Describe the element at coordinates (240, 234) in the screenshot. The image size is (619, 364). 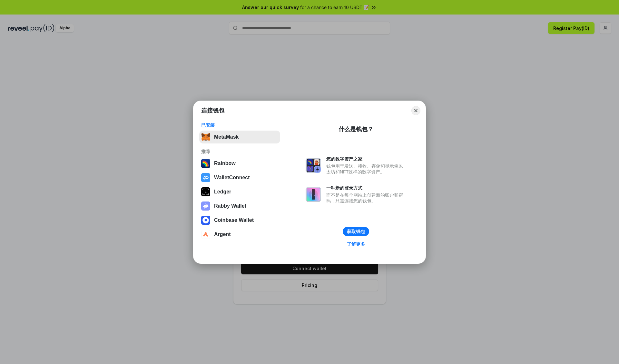
I see `button: Argent` at that location.